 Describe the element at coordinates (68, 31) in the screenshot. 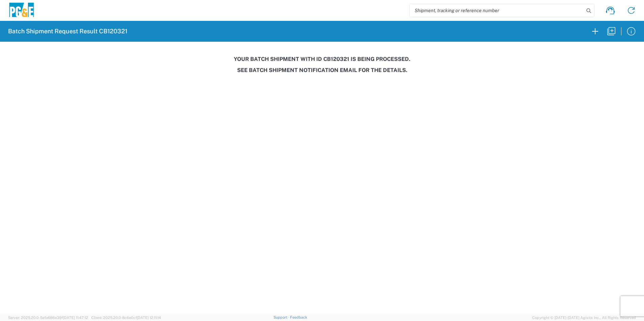

I see `h2: Batch Shipment Request Result CB120321` at that location.